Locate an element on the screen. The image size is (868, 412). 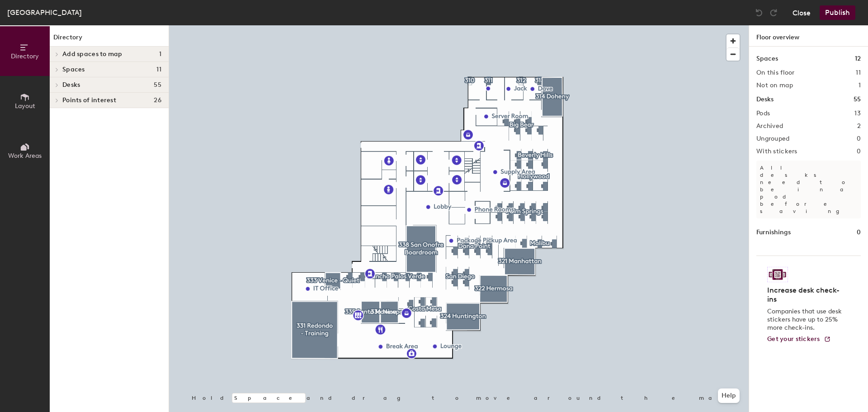
button: Publish is located at coordinates (837, 12).